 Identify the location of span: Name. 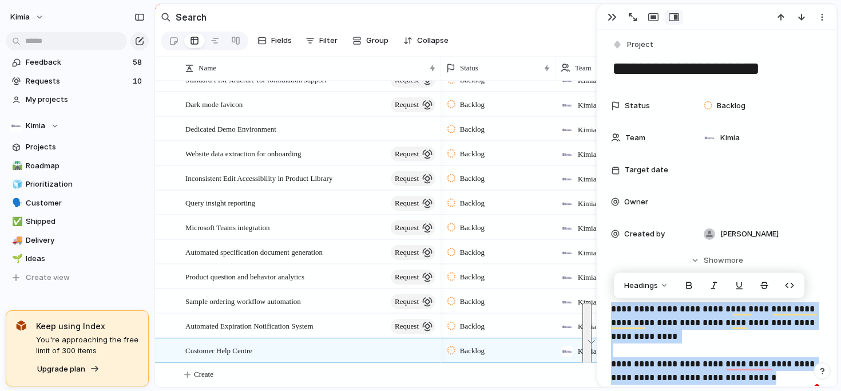
(207, 68).